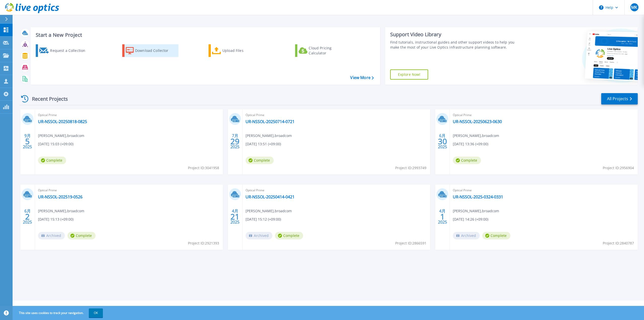 The width and height of the screenshot is (644, 320). I want to click on span: Project ID: 2956904, so click(618, 168).